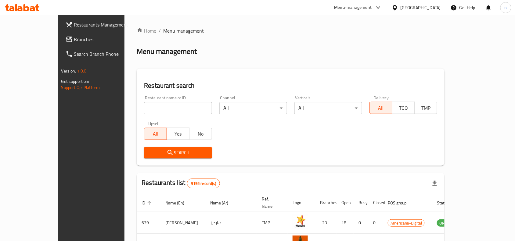 The image size is (515, 241). Describe the element at coordinates (435, 184) in the screenshot. I see `div: Export file` at that location.